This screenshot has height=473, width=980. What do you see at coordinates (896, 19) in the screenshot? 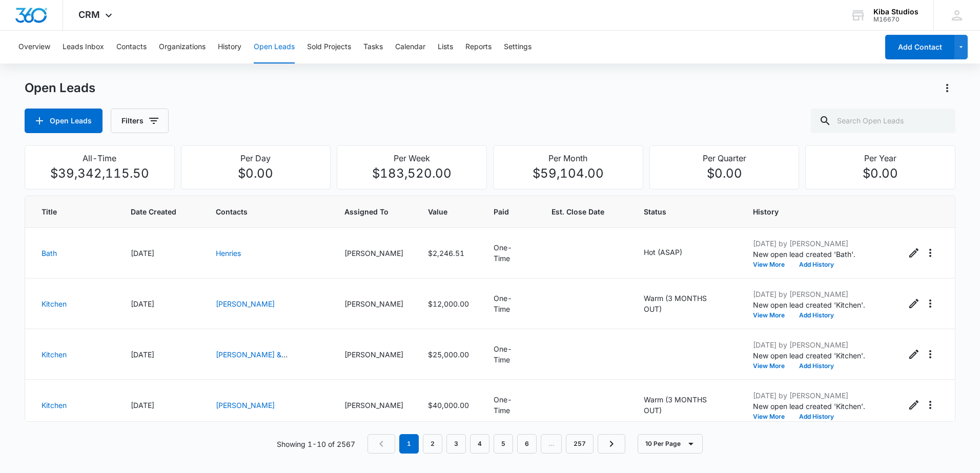
I see `div: account id` at bounding box center [896, 19].